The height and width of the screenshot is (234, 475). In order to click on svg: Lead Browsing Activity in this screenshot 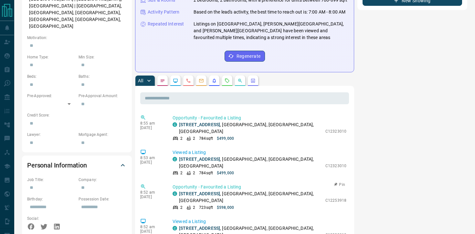, I will do `click(176, 81)`.